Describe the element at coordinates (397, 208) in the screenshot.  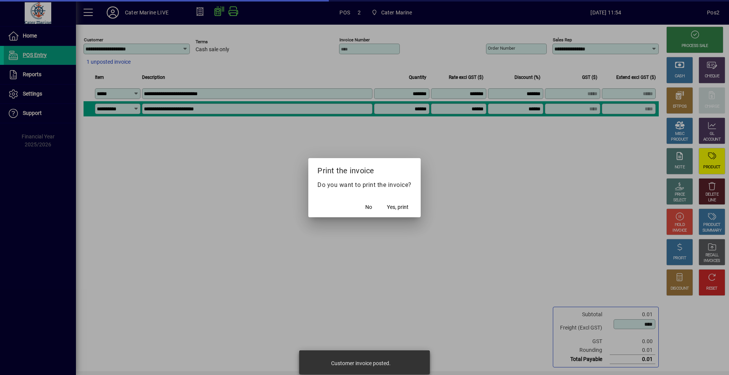
I see `button: Yes, print` at that location.